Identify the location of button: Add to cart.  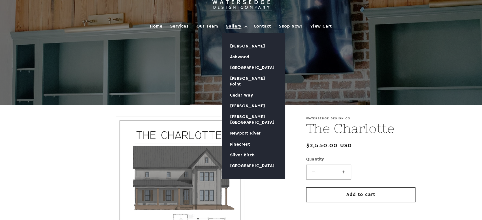
(361, 195).